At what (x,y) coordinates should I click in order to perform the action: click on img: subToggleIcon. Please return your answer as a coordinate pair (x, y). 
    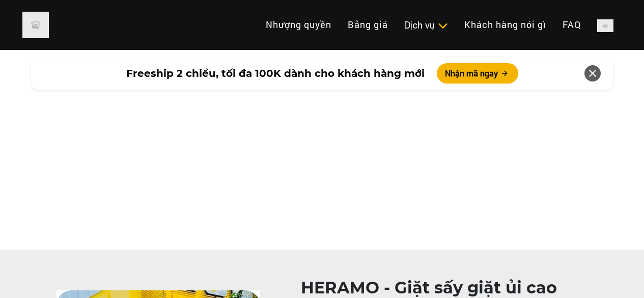
    Looking at the image, I should click on (443, 26).